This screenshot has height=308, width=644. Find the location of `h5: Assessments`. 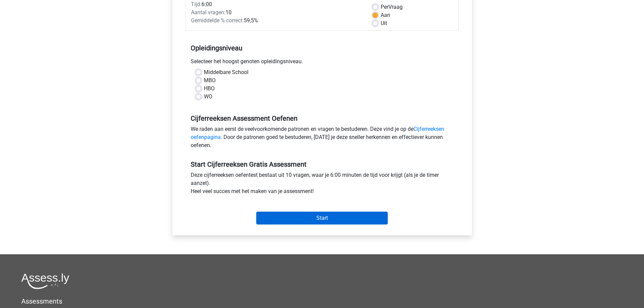

h5: Assessments is located at coordinates (322, 301).